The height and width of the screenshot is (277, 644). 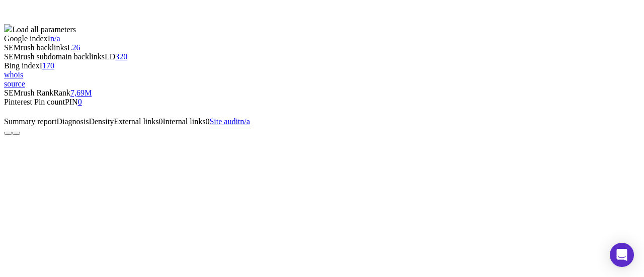 What do you see at coordinates (8, 29) in the screenshot?
I see `img: seoquake-icon.svg` at bounding box center [8, 29].